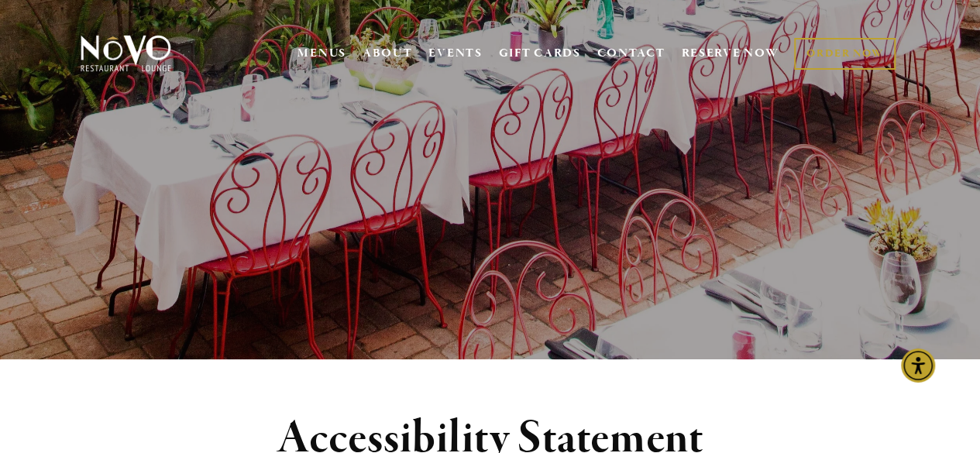 Image resolution: width=980 pixels, height=453 pixels. What do you see at coordinates (540, 53) in the screenshot?
I see `a: GIFT CARDS` at bounding box center [540, 53].